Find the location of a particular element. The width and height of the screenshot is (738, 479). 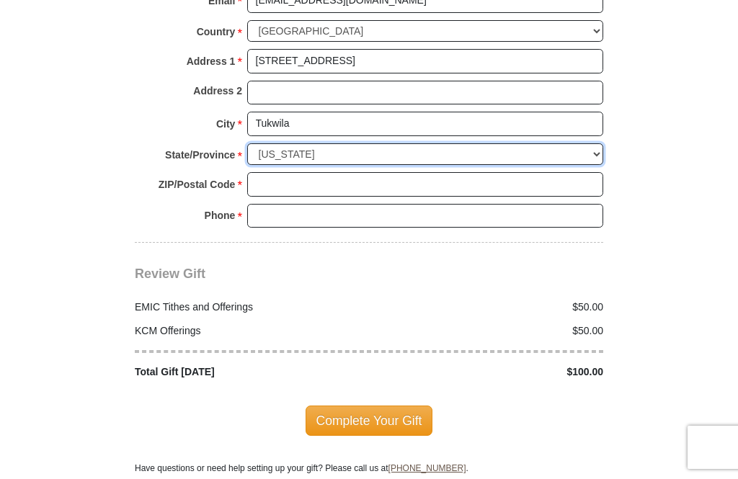

span: Complete Your Gift is located at coordinates (369, 421).